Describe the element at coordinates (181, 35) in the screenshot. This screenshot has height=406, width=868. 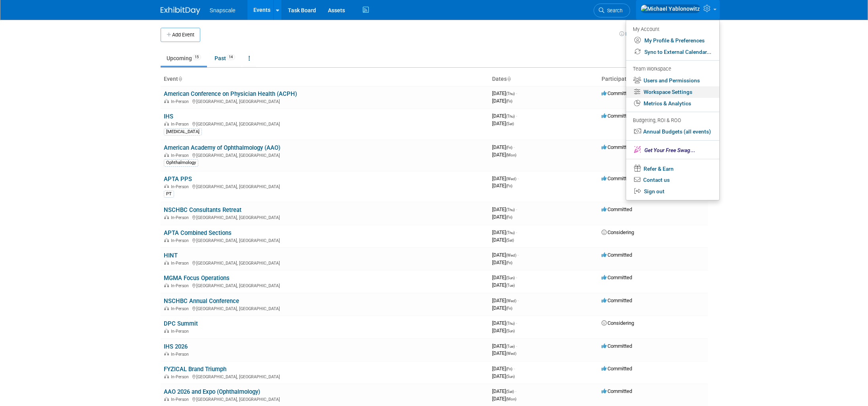
I see `button: Add Event` at that location.